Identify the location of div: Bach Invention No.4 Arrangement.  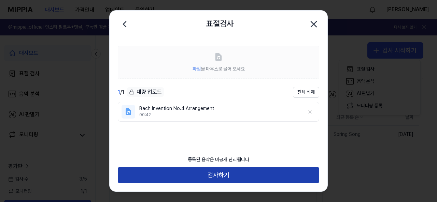
(219, 109).